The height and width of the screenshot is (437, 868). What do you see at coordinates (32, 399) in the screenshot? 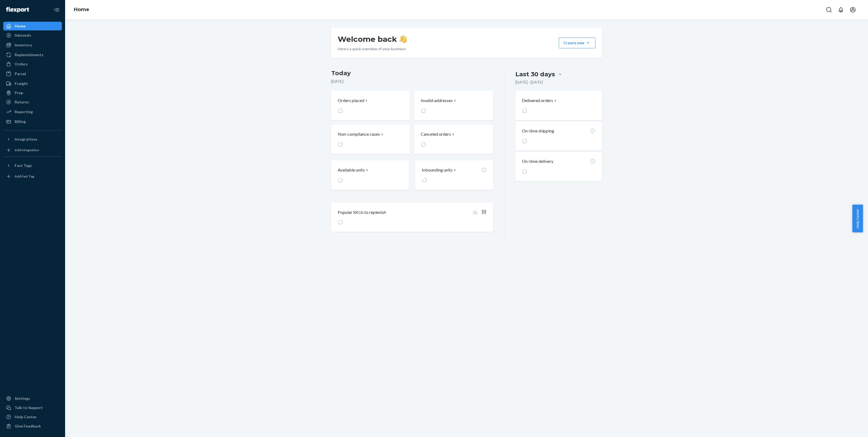
I see `a: Settings` at bounding box center [32, 399].